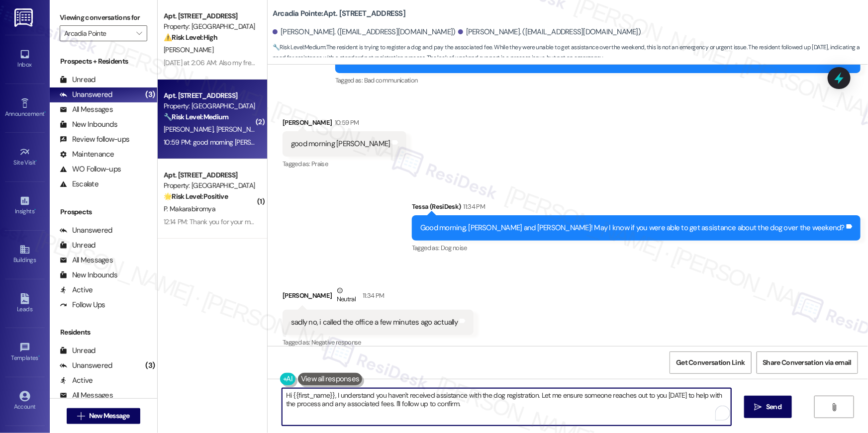  What do you see at coordinates (570, 53) in the screenshot?
I see `span: : The resident is trying to register a dog and pay the associated fee. While they were unable to ...` at bounding box center [570, 53].